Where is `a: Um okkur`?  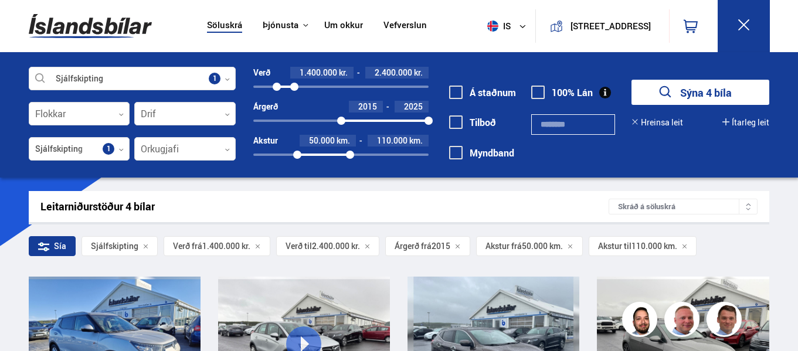 a: Um okkur is located at coordinates (344, 26).